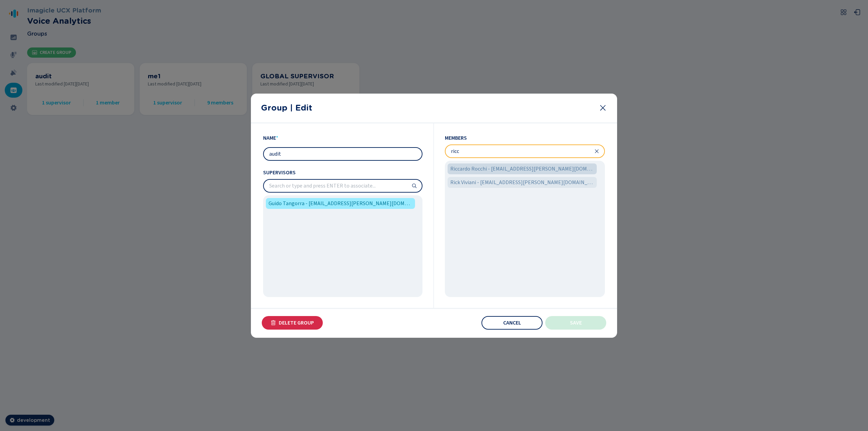 The image size is (868, 431). Describe the element at coordinates (296, 323) in the screenshot. I see `span: Delete Group` at that location.